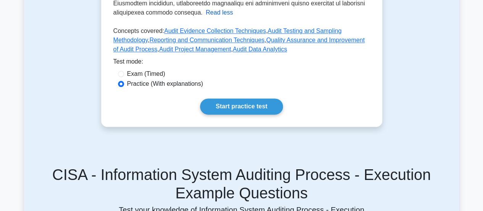  I want to click on label: Practice (With explanations), so click(165, 84).